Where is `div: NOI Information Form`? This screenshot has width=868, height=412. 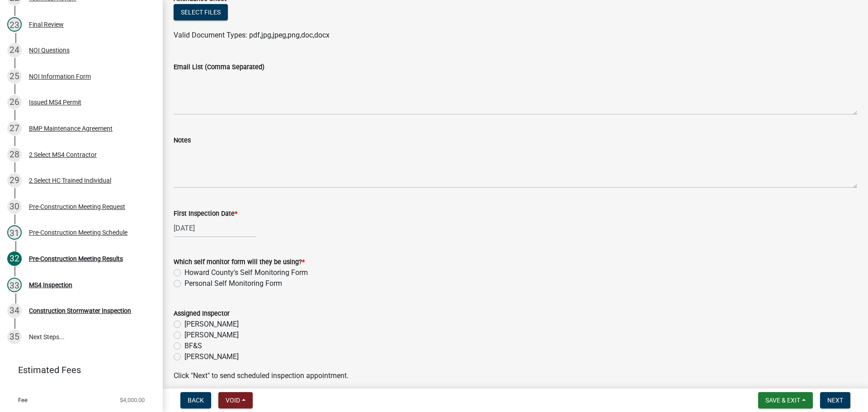
div: NOI Information Form is located at coordinates (59, 76).